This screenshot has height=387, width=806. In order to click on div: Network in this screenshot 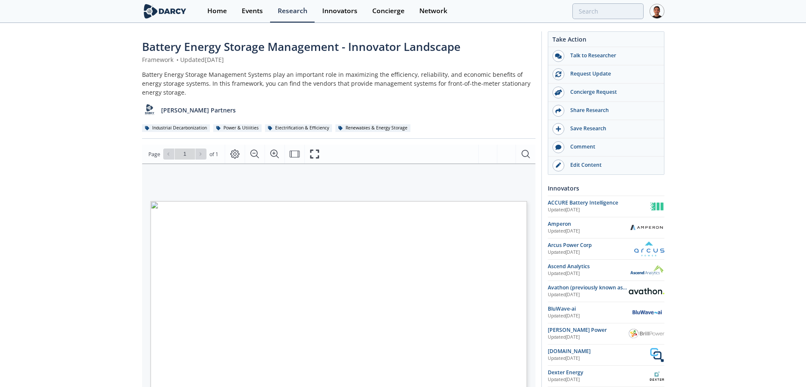, I will do `click(433, 11)`.